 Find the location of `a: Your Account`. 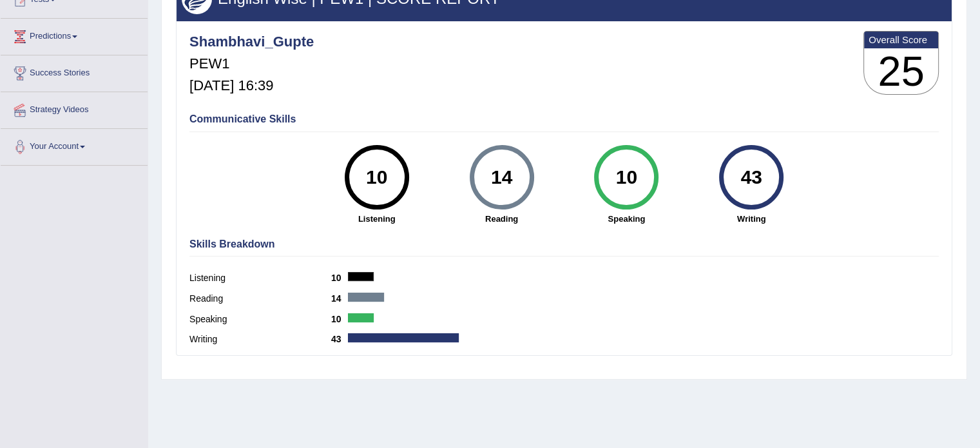

a: Your Account is located at coordinates (74, 145).